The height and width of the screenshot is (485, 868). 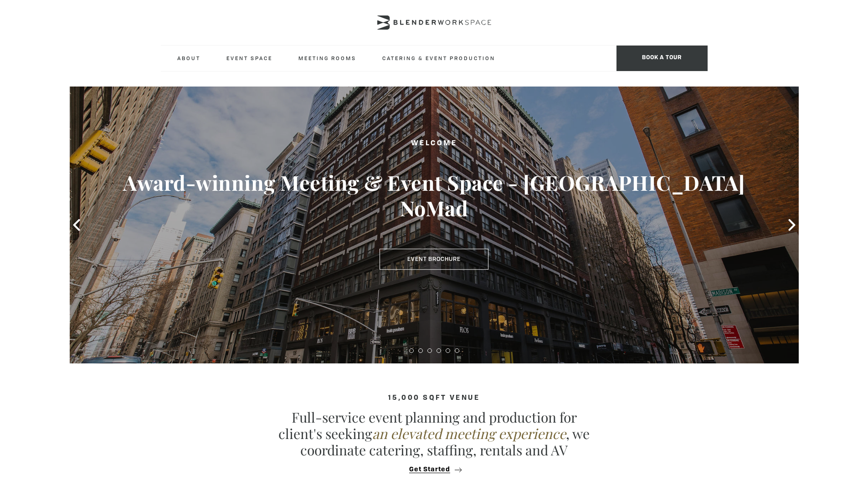 What do you see at coordinates (434, 260) in the screenshot?
I see `a: Event Brochure` at bounding box center [434, 260].